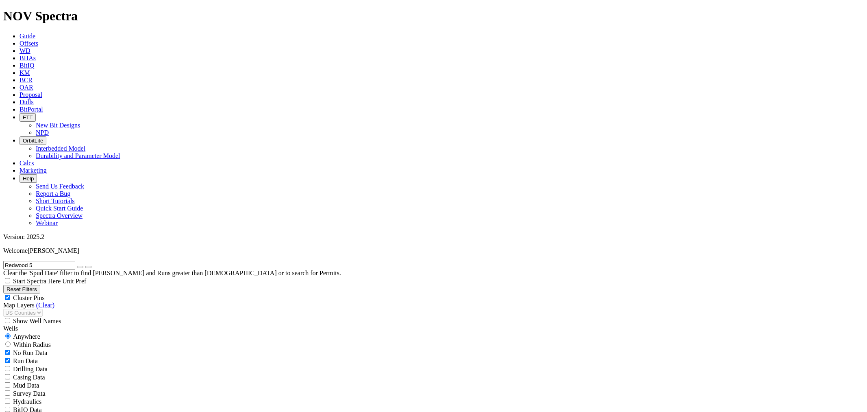  Describe the element at coordinates (33, 140) in the screenshot. I see `button: OrbitLite` at that location.